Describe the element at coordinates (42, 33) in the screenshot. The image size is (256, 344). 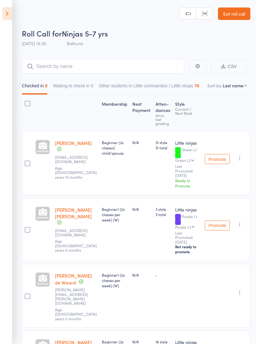
I see `span: Roll Call for` at that location.